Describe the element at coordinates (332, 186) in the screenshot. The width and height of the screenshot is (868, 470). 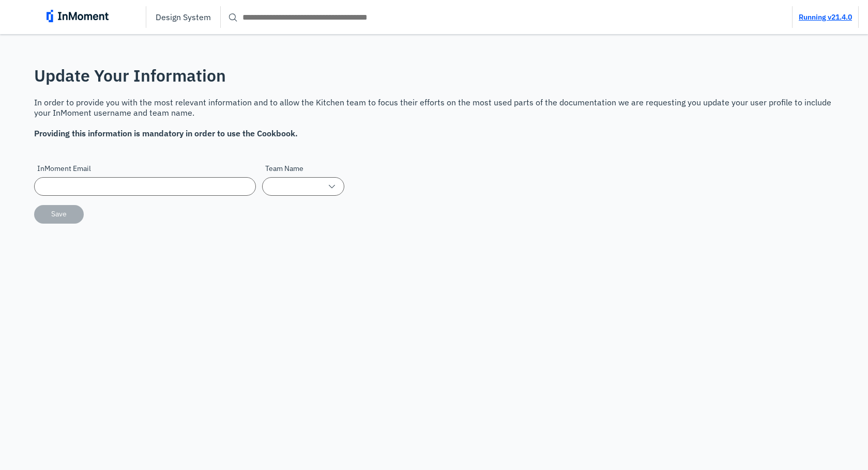
I see `span: single arrow down icon` at that location.